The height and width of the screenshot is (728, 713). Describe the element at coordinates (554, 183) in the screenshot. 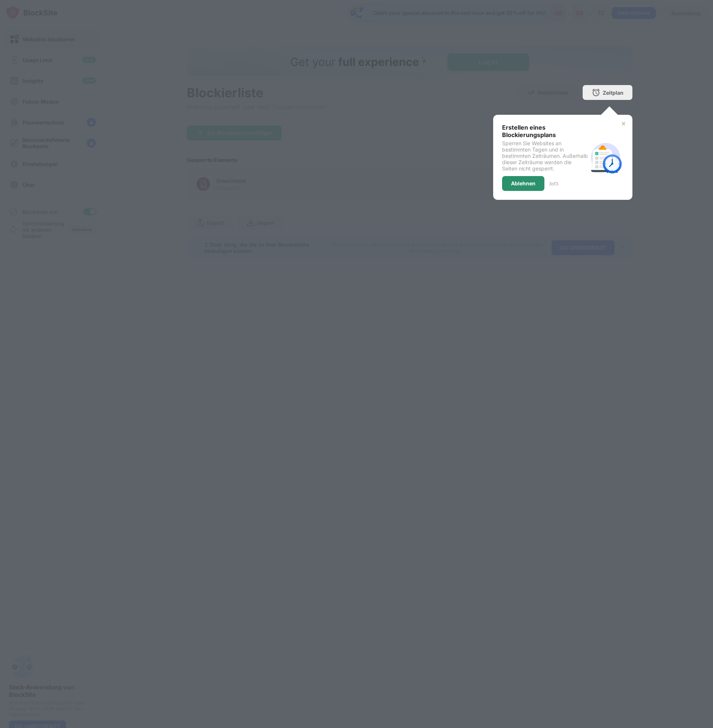

I see `div: 3 of 3` at that location.